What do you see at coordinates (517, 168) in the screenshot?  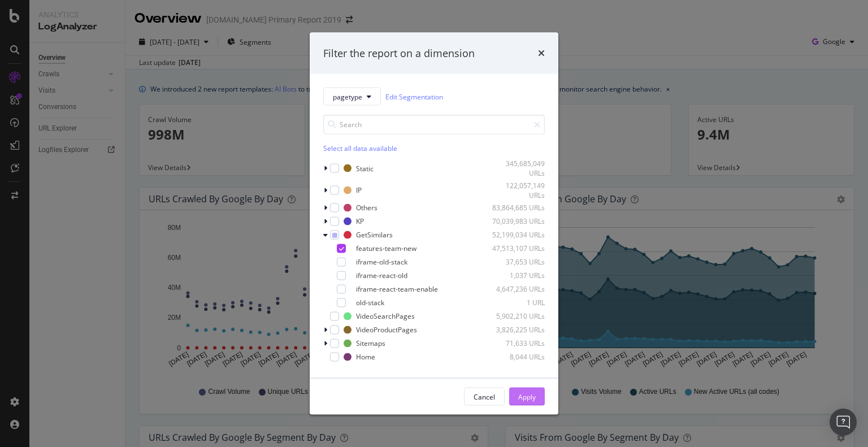 I see `div: 345,685,049 URLs` at bounding box center [517, 168].